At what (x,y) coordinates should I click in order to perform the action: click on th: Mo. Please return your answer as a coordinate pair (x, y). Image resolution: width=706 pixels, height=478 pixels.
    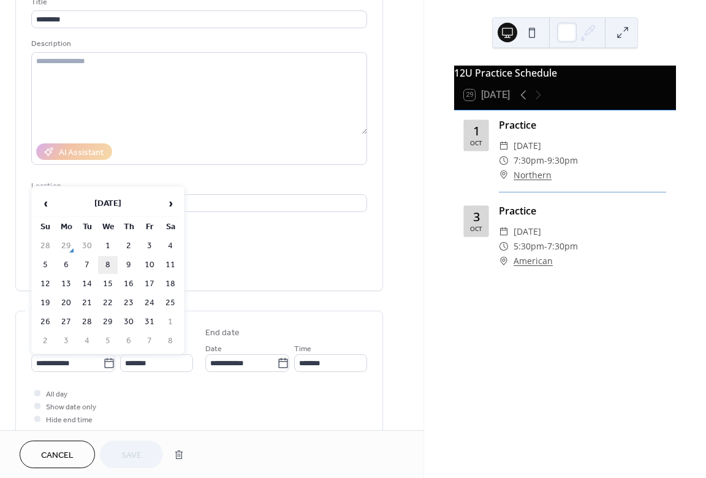
    Looking at the image, I should click on (66, 227).